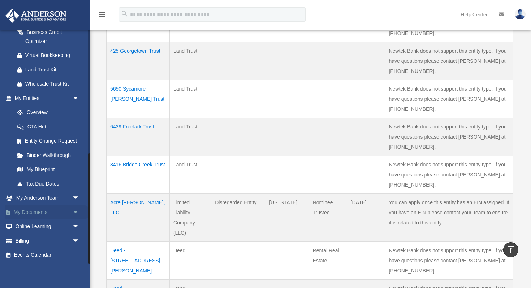 This screenshot has width=531, height=288. What do you see at coordinates (48, 241) in the screenshot?
I see `a: Billingarrow_drop_down` at bounding box center [48, 241].